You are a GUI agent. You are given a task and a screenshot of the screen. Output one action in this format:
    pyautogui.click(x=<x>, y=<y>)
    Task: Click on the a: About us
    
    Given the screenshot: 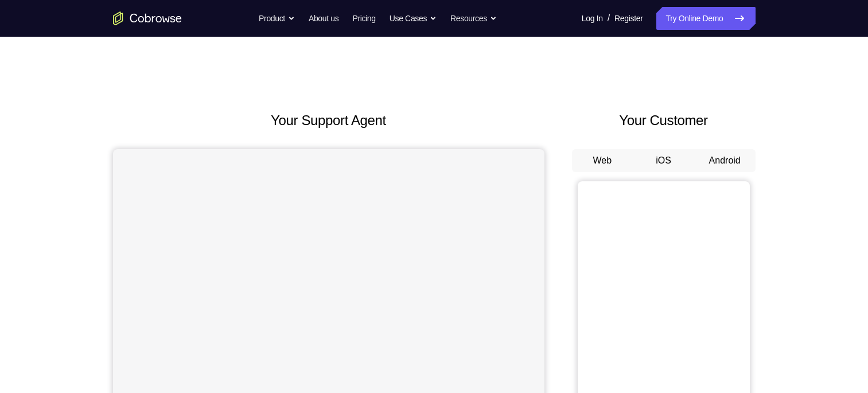 What is the action you would take?
    pyautogui.click(x=323, y=18)
    